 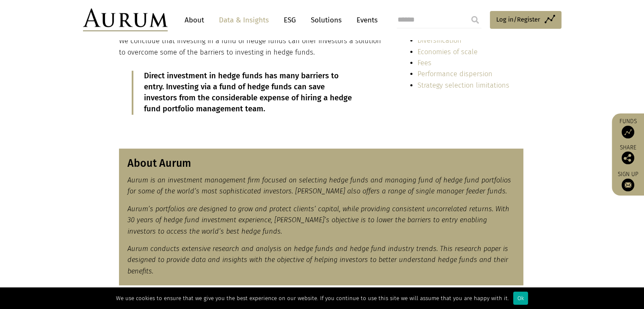 What do you see at coordinates (289, 20) in the screenshot?
I see `a: ESG` at bounding box center [289, 20].